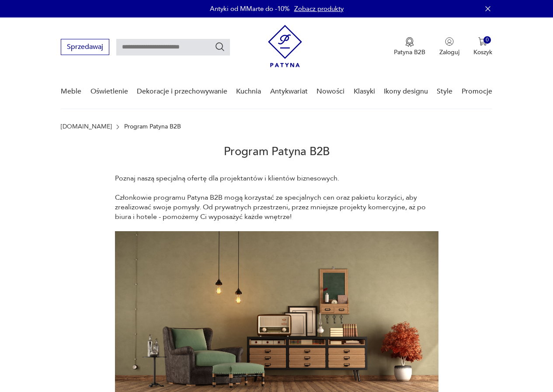  What do you see at coordinates (276, 152) in the screenshot?
I see `h2: Program Patyna B2B` at bounding box center [276, 152].